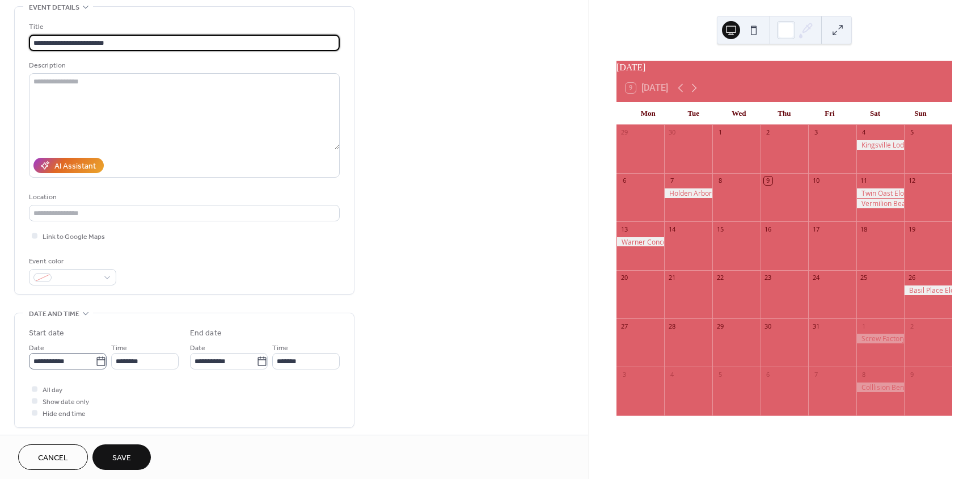 The width and height of the screenshot is (980, 479). What do you see at coordinates (880, 203) in the screenshot?
I see `div: Vermilion Beach Elopement` at bounding box center [880, 203].